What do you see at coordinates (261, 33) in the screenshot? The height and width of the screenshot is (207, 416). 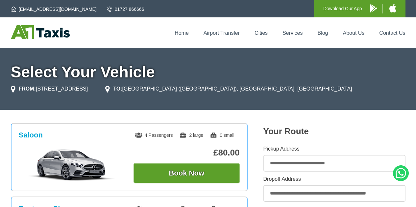 I see `a: Cities` at bounding box center [261, 33].